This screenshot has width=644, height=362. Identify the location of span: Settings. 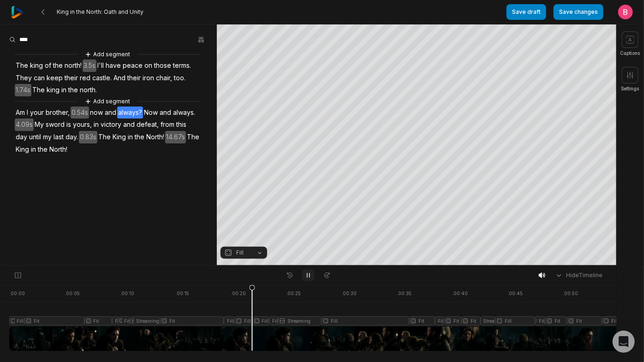
(630, 88).